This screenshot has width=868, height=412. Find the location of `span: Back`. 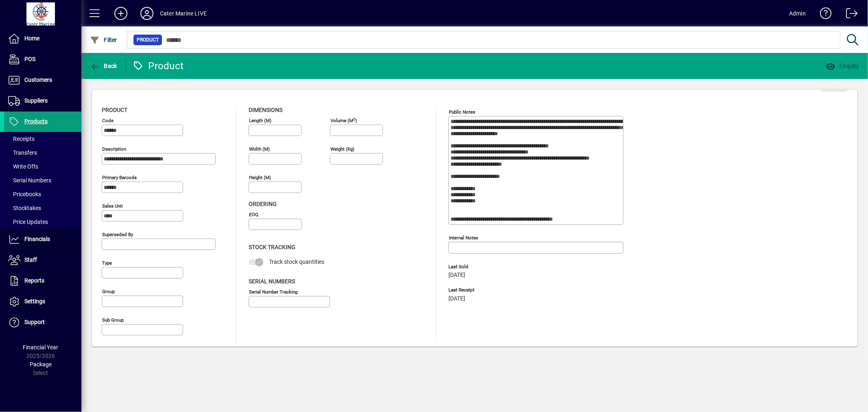

span: Back is located at coordinates (103, 66).